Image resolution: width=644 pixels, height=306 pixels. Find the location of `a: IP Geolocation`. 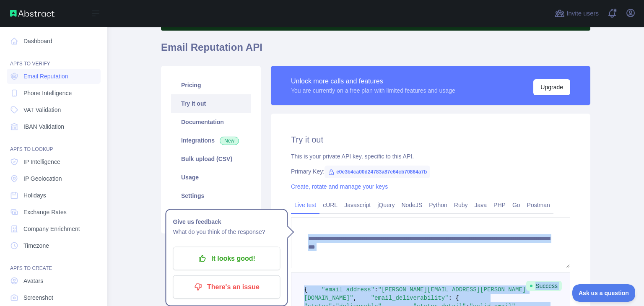

a: IP Geolocation is located at coordinates (54, 178).